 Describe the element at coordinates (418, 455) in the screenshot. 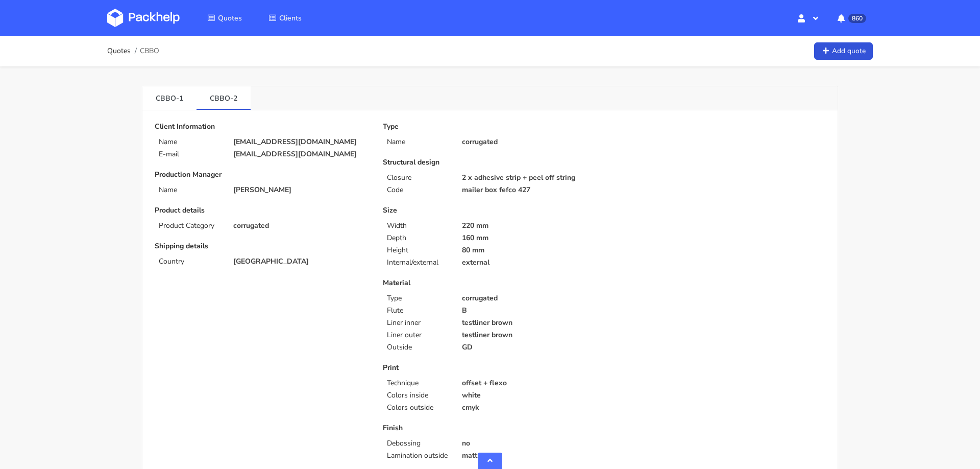

I see `p: Lamination outside` at that location.